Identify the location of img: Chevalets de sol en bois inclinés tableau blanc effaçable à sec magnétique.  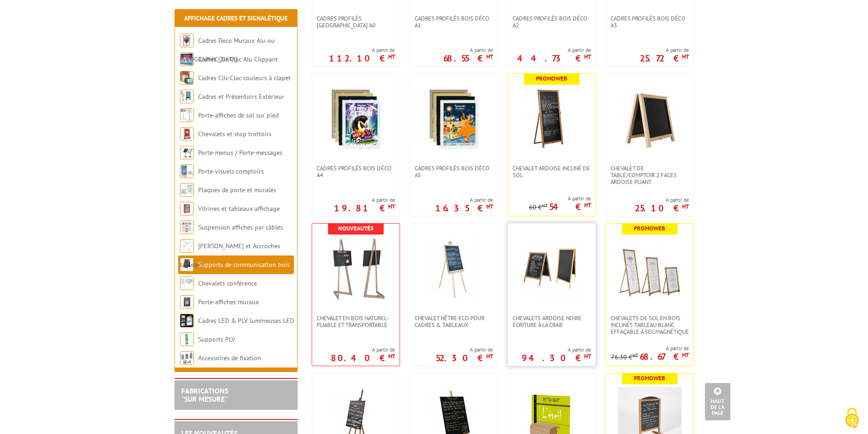
(650, 269).